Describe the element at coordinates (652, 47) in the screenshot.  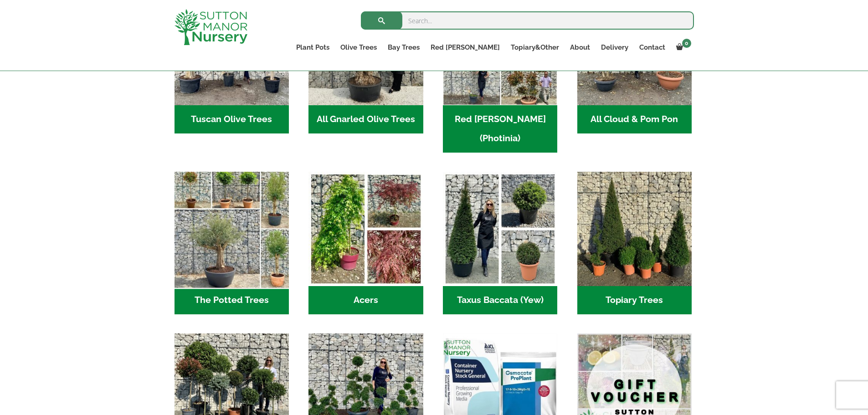
I see `a: Contact` at that location.